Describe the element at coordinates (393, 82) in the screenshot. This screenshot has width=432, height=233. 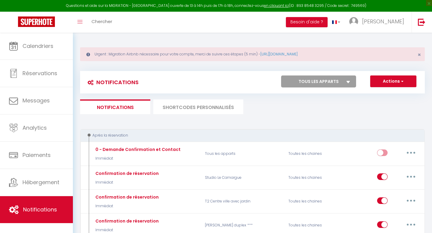
I see `button: Actions` at that location.